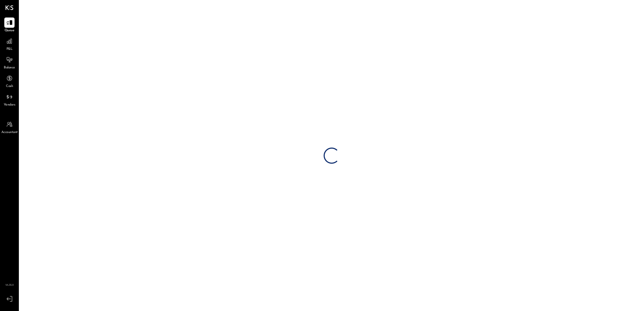 The width and height of the screenshot is (644, 311). Describe the element at coordinates (10, 132) in the screenshot. I see `span: Accountant` at that location.